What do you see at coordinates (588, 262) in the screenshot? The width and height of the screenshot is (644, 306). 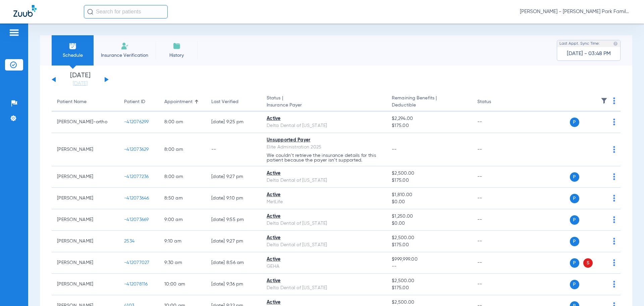 I see `span: S` at bounding box center [588, 262].